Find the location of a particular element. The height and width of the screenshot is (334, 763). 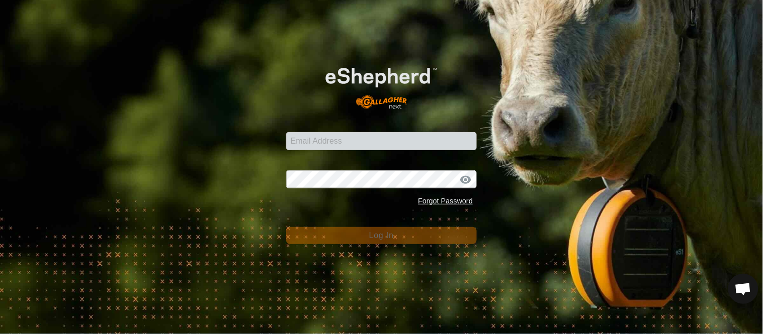

input: Email Address is located at coordinates (381, 141).